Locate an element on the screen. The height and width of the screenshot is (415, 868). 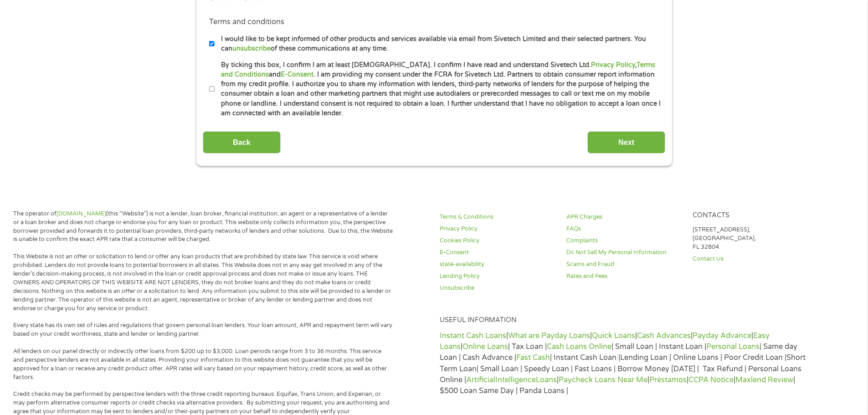
a: Cash Loans Online is located at coordinates (579, 346).